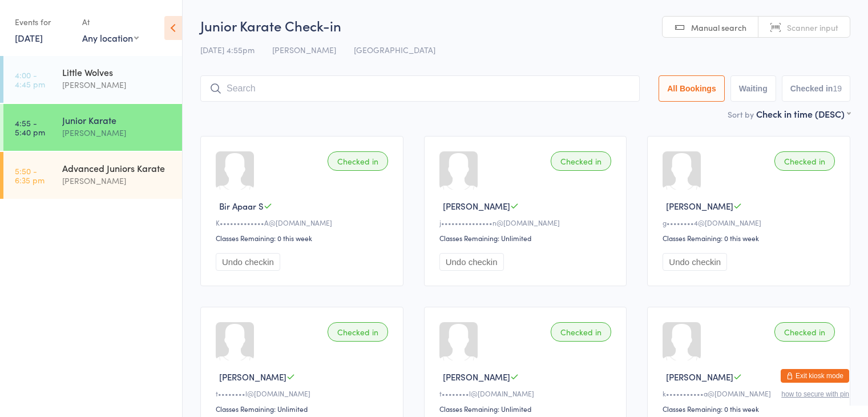 The image size is (868, 417). What do you see at coordinates (30, 80) in the screenshot?
I see `time: 4:00 - 4:45 pm` at bounding box center [30, 80].